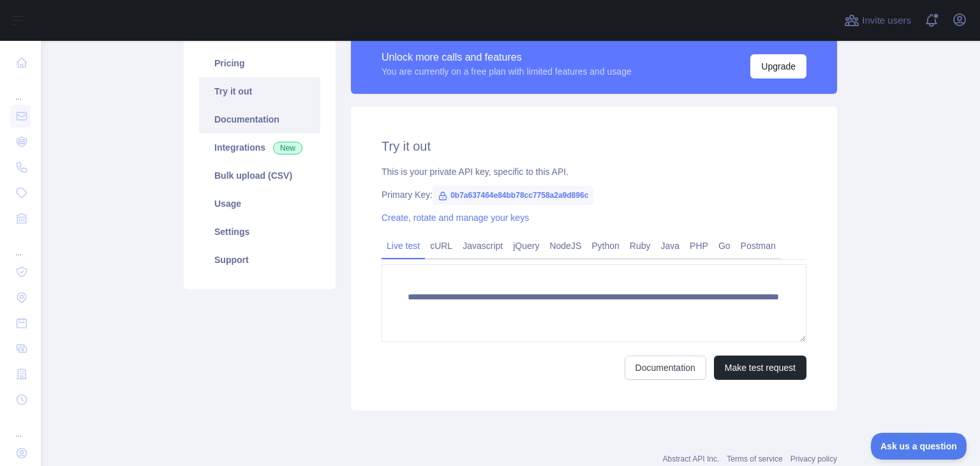 This screenshot has width=980, height=466. Describe the element at coordinates (605, 246) in the screenshot. I see `a: Python` at that location.